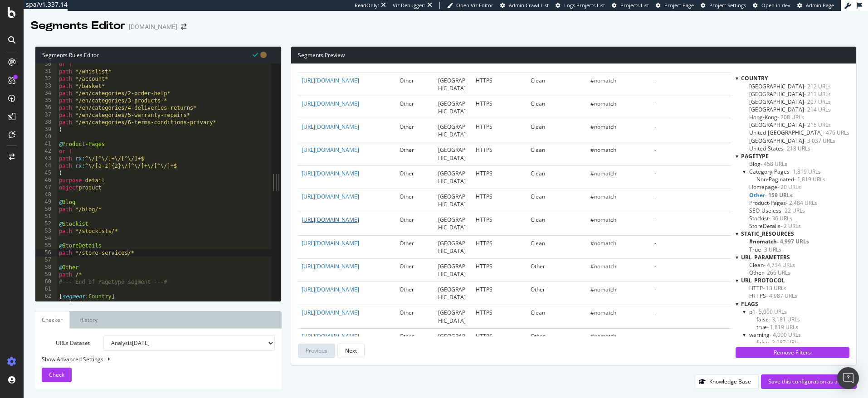 Image resolution: width=868 pixels, height=398 pixels. What do you see at coordinates (47, 217) in the screenshot?
I see `div: 51` at bounding box center [47, 217].